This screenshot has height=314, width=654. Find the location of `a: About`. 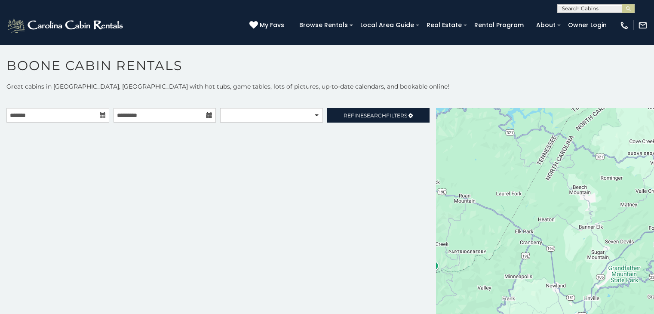

a: About is located at coordinates (546, 25).